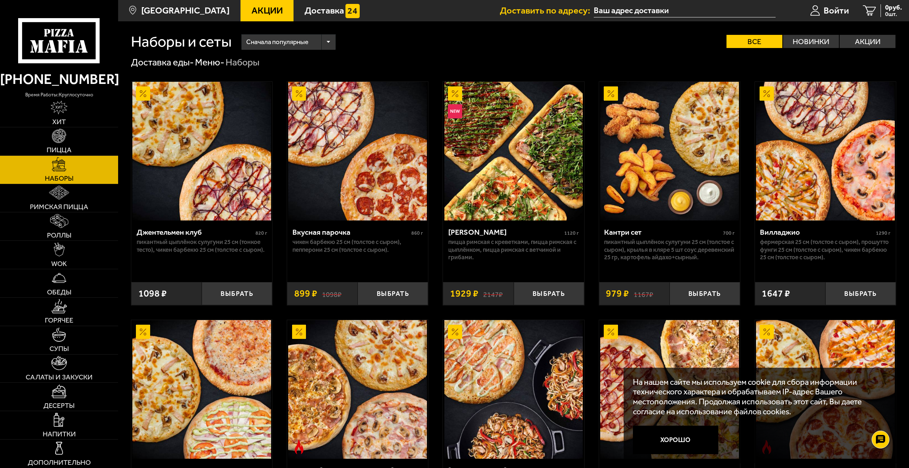  I want to click on label: Все, so click(755, 41).